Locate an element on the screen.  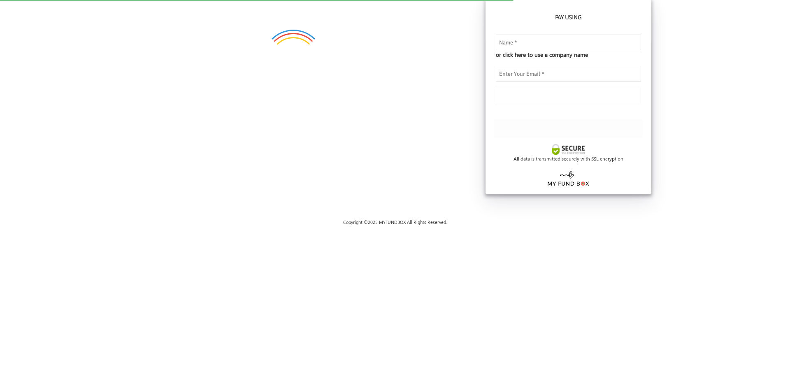
input: Enter Your Email * is located at coordinates (568, 74).